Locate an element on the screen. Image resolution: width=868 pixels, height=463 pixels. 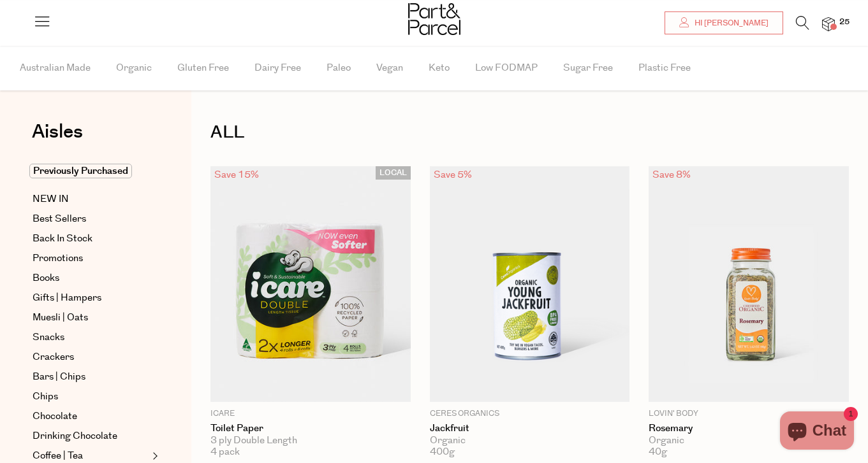
span: Gifts | Hampers is located at coordinates (67, 298).